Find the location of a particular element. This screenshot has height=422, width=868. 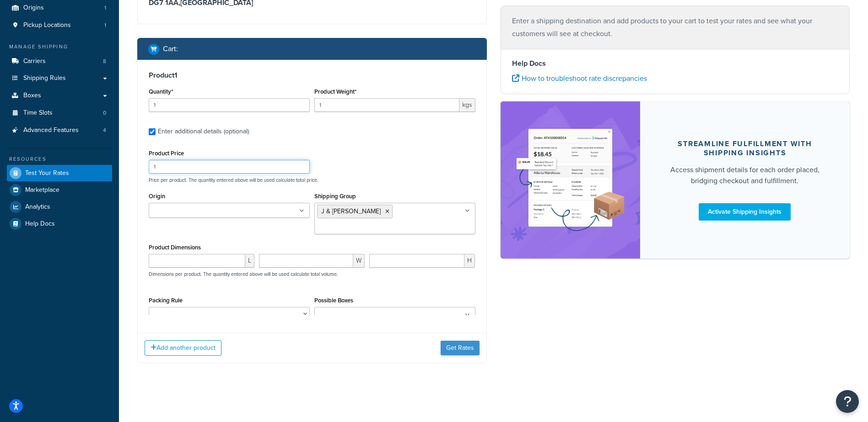

a: Help Docs is located at coordinates (59, 224).